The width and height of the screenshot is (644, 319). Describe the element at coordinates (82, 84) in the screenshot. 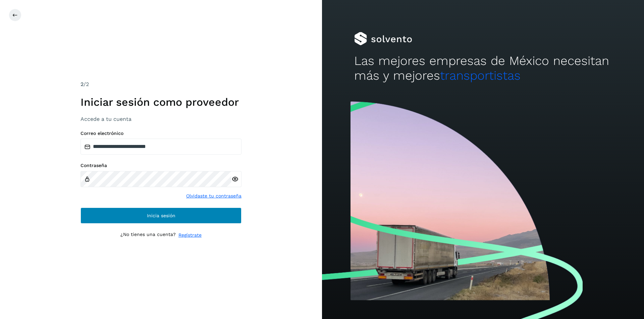

I see `span: 2` at that location.